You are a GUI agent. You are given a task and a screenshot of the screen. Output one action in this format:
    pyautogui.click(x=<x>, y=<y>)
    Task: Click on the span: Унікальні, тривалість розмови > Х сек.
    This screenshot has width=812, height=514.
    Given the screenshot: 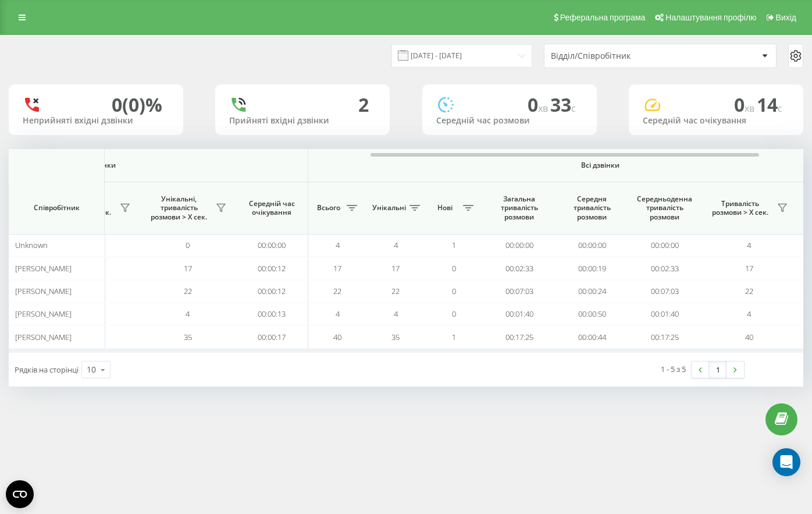 What is the action you would take?
    pyautogui.click(x=178, y=208)
    